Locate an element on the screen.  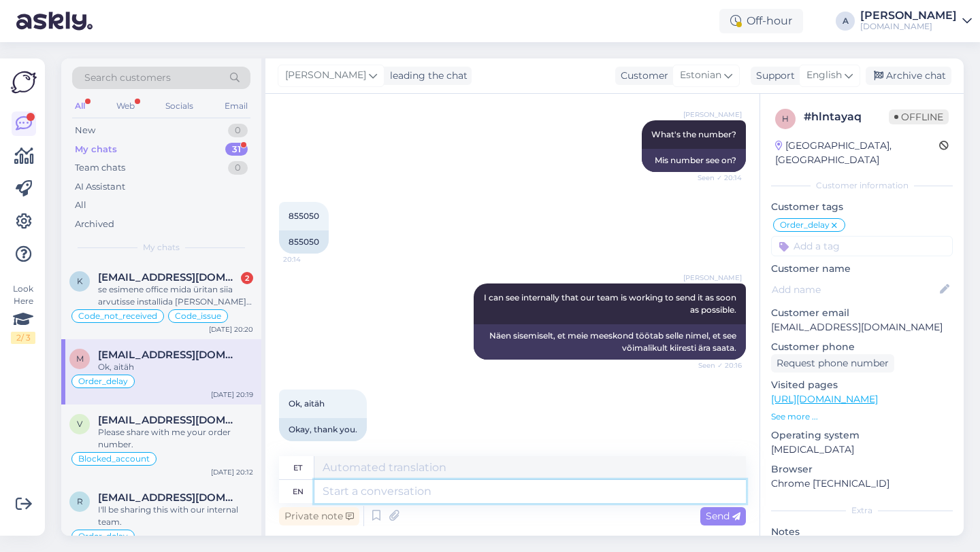
span: ruusvali@gmail.com is located at coordinates (169, 498).